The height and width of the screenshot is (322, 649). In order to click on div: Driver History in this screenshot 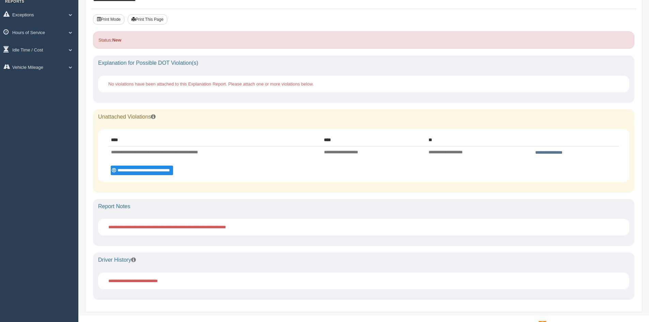, I will do `click(364, 260)`.